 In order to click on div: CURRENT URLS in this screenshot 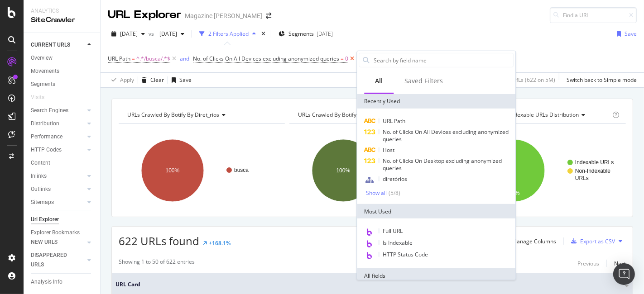, I will do `click(50, 45)`.